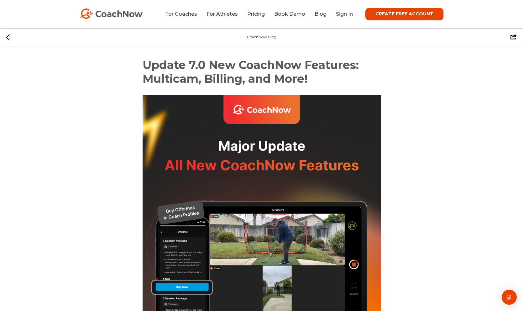 Image resolution: width=523 pixels, height=311 pixels. I want to click on a: For Coaches, so click(181, 14).